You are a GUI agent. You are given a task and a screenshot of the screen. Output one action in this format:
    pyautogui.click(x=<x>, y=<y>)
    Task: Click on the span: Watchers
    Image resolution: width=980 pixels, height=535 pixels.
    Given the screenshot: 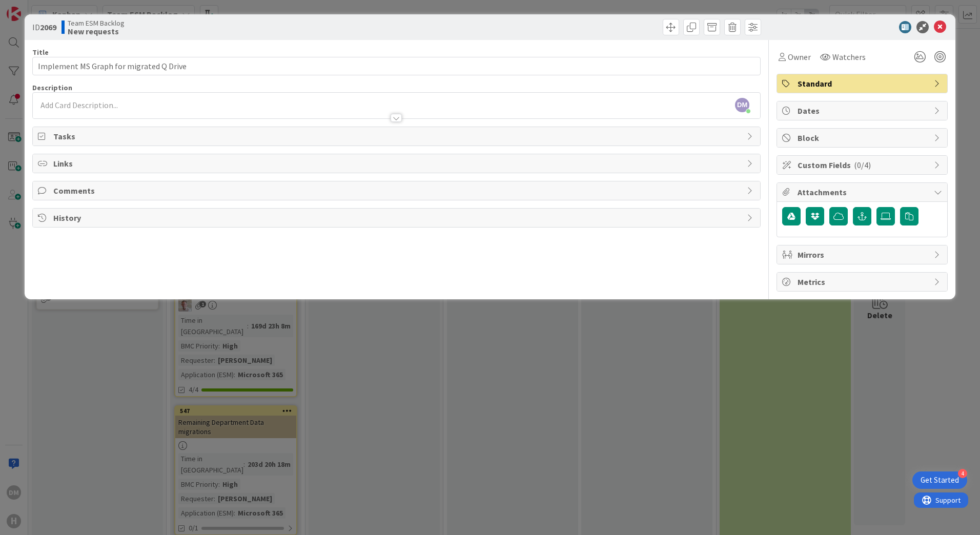 What is the action you would take?
    pyautogui.click(x=849, y=57)
    